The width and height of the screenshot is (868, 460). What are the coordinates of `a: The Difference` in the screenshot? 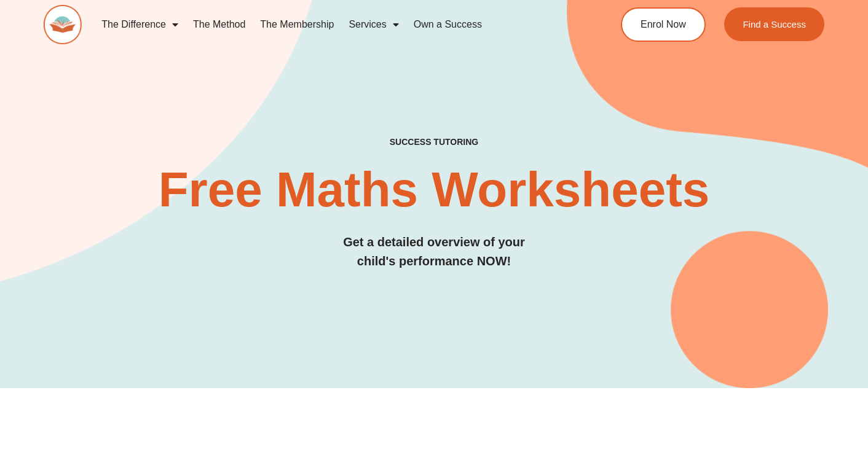 It's located at (140, 25).